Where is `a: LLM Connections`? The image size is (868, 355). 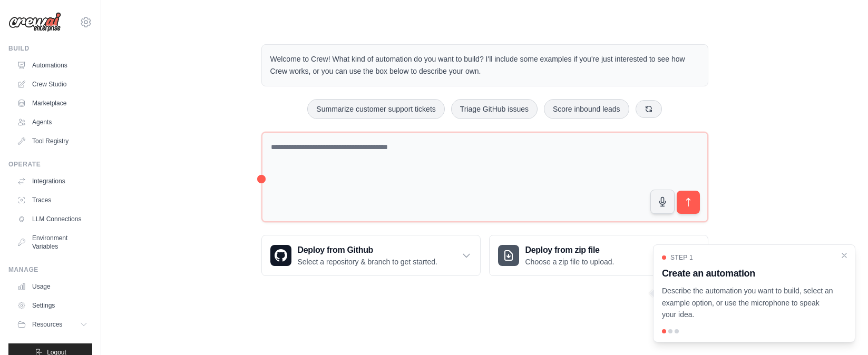 a: LLM Connections is located at coordinates (52, 220).